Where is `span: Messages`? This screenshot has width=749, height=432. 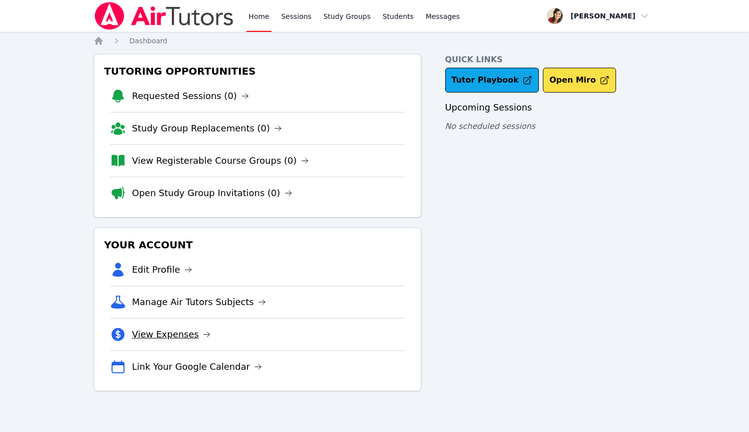 span: Messages is located at coordinates (443, 16).